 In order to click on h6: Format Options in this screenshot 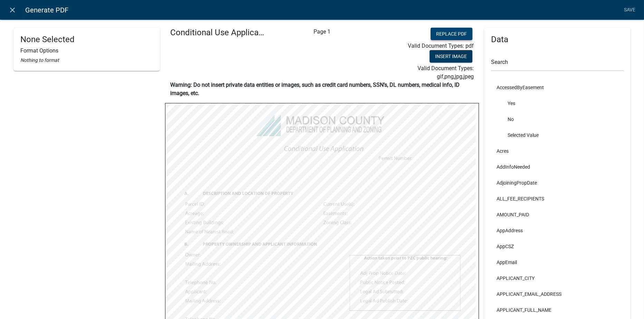, I will do `click(87, 51)`.